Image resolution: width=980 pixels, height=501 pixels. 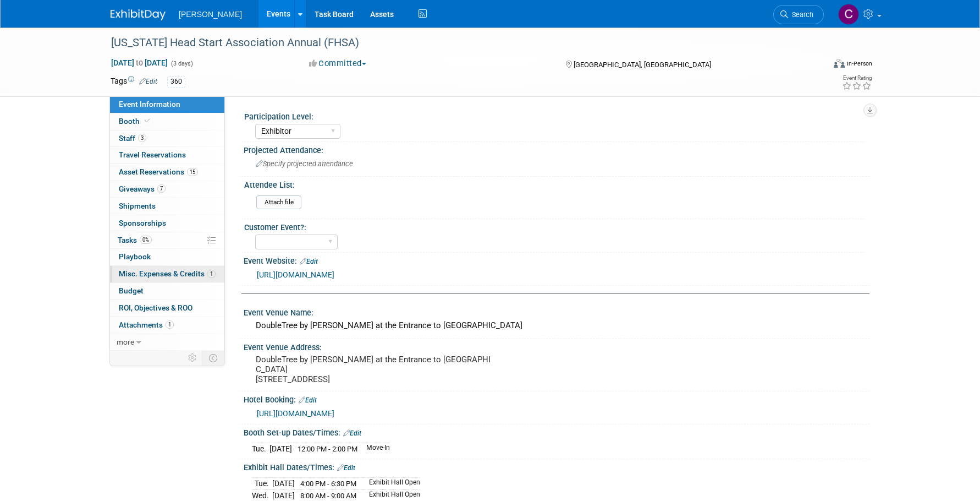 I want to click on span: Booth, so click(x=136, y=121).